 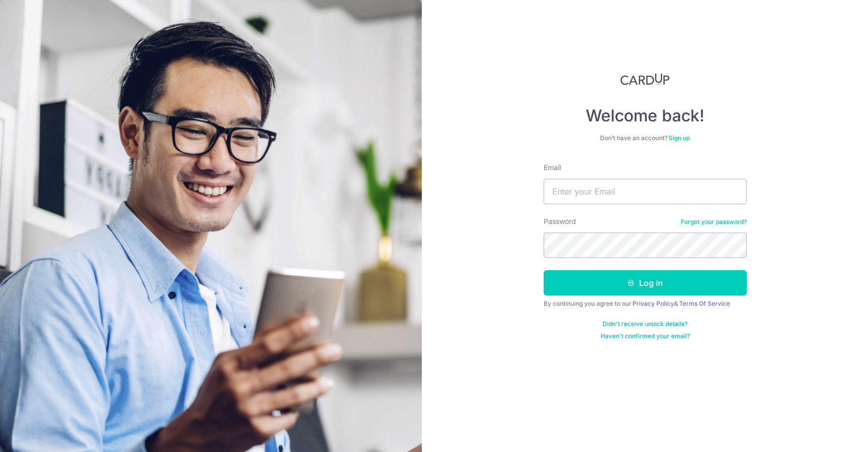 I want to click on a: Forgot your password?, so click(x=714, y=222).